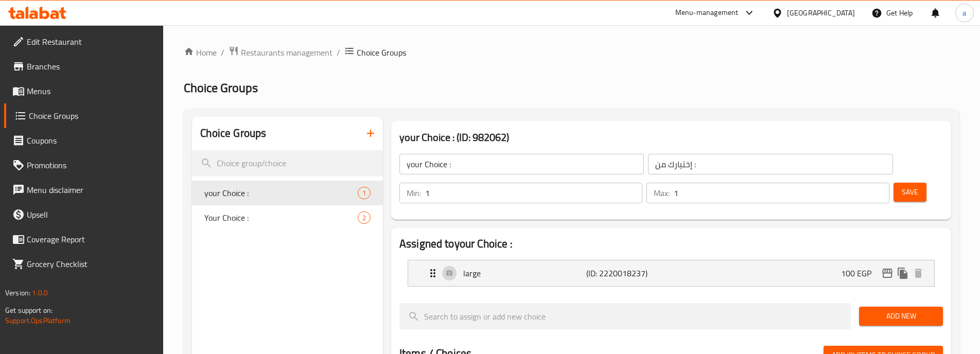 The height and width of the screenshot is (354, 980). I want to click on li: Expand, so click(671, 273).